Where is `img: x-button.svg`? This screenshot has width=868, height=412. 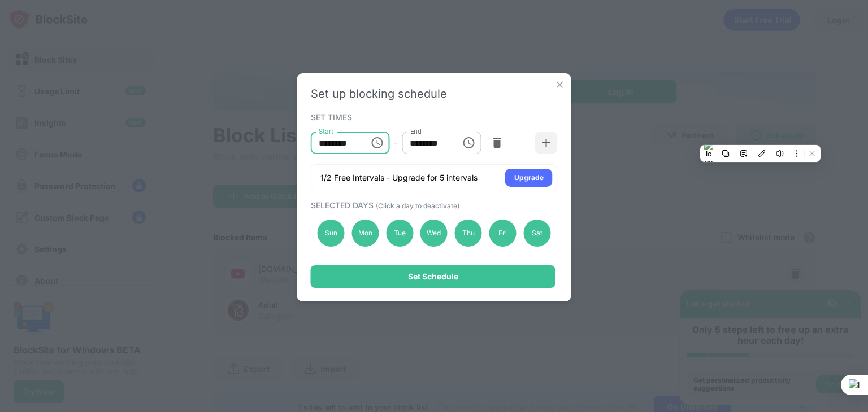 img: x-button.svg is located at coordinates (560, 85).